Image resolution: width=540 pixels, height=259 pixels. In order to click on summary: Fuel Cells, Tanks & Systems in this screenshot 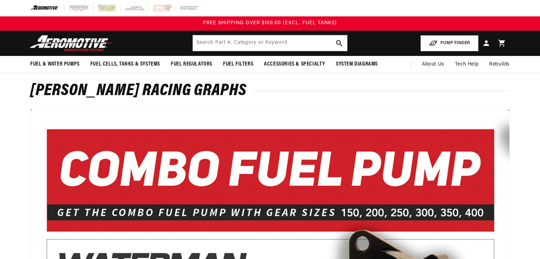, I will do `click(125, 64)`.